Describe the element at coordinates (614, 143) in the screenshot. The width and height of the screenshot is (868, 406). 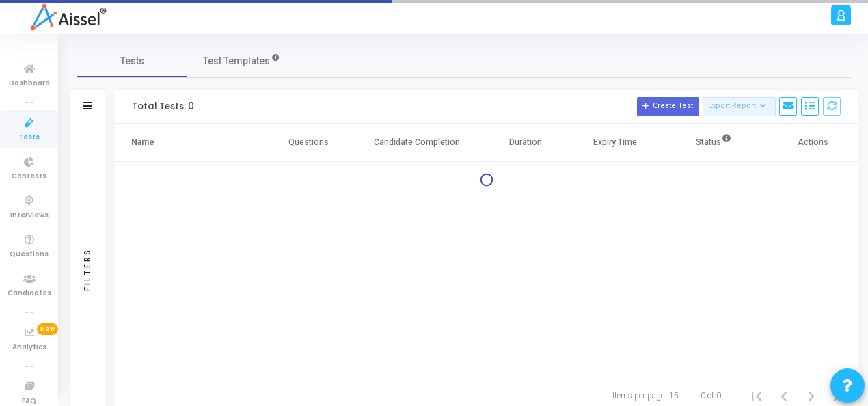
I see `th: Expiry Time` at that location.